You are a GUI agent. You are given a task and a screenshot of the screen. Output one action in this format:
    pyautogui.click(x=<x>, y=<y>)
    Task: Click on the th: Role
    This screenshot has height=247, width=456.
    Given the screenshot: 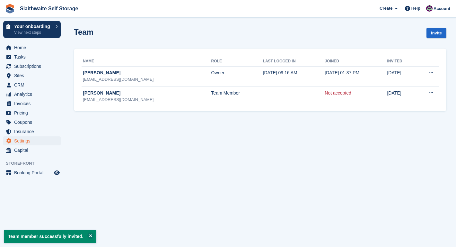 What is the action you would take?
    pyautogui.click(x=237, y=61)
    